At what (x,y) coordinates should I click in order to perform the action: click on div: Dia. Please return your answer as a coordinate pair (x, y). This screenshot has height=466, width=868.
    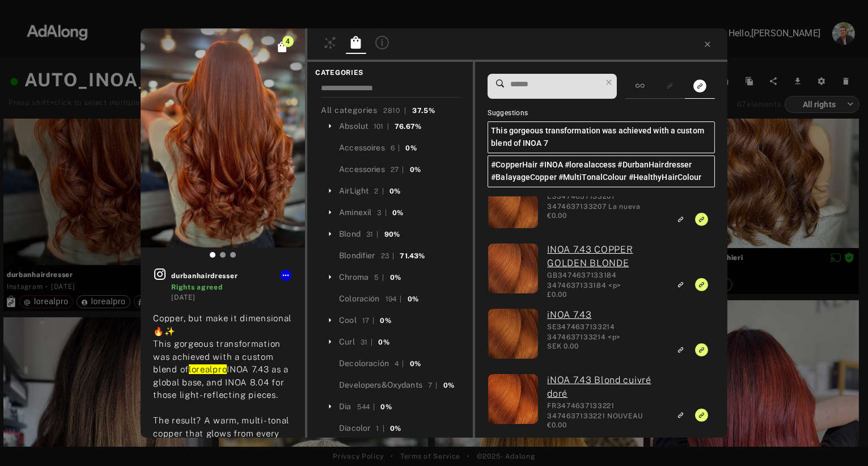
    Looking at the image, I should click on (345, 406).